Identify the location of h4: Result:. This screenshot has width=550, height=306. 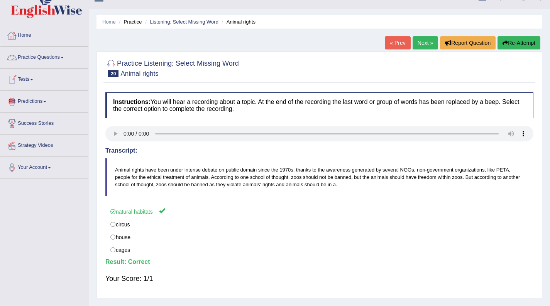
(319, 262).